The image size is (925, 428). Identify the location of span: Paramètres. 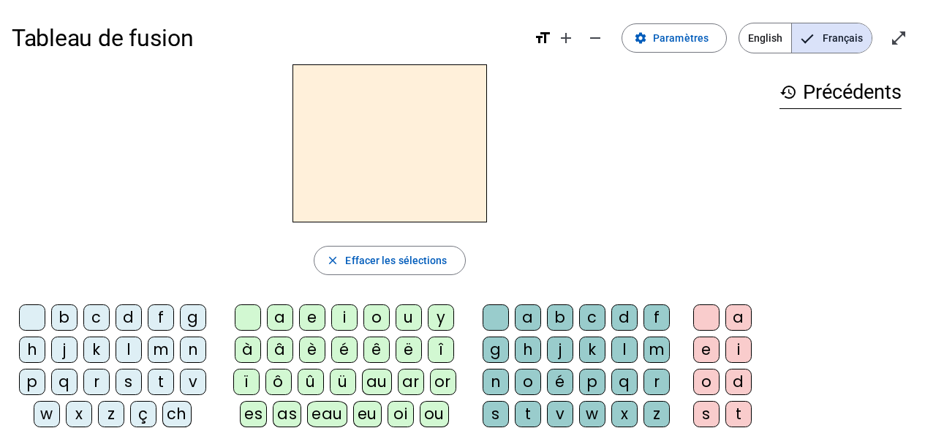
(681, 38).